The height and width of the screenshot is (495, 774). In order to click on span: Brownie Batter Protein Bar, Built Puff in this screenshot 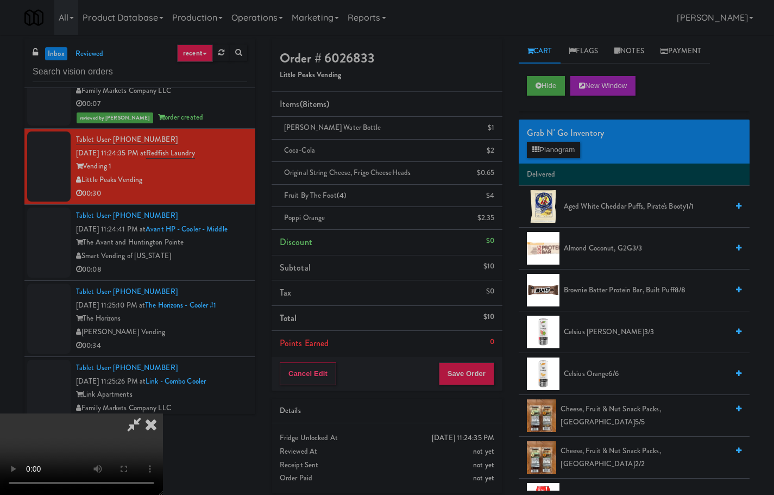, I will do `click(646, 290)`.